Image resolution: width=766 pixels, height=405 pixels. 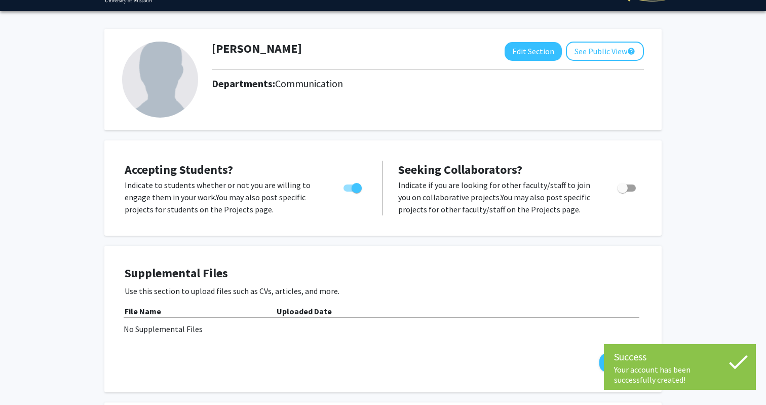 I want to click on img: Profile Picture, so click(x=160, y=80).